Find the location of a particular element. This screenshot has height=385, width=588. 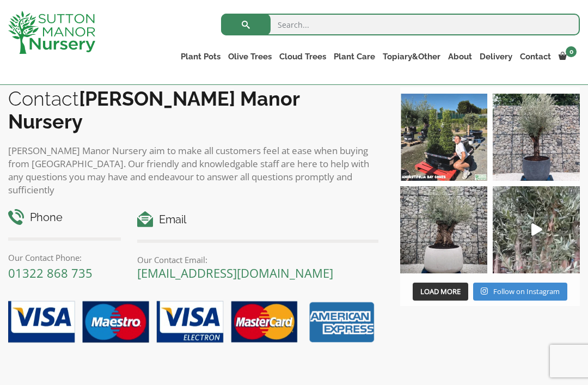

svg: Play is located at coordinates (537, 229).